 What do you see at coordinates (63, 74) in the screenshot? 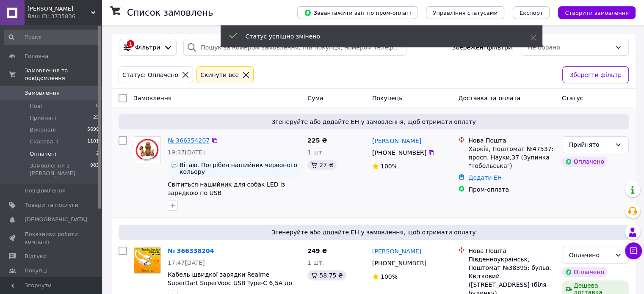
I see `span: Замовлення та повідомлення` at bounding box center [63, 74].